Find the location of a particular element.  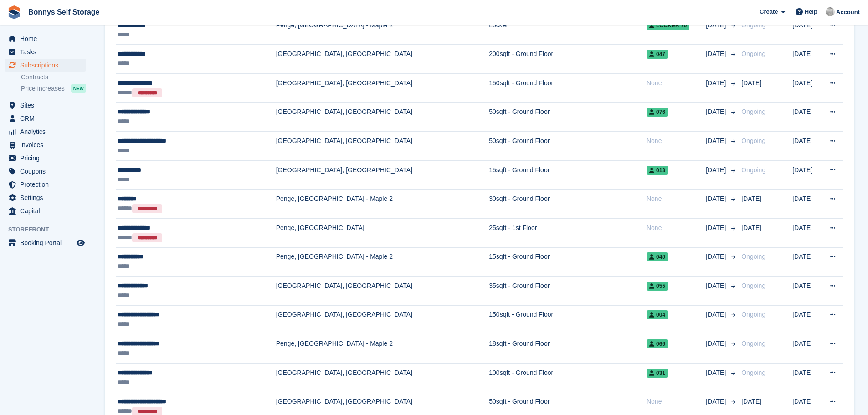

a: Contracts is located at coordinates (53, 77).